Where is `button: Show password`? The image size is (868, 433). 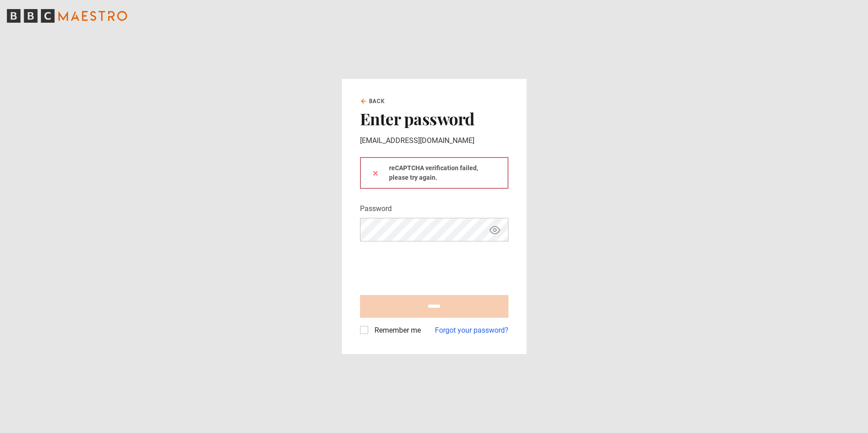
button: Show password is located at coordinates (495, 230).